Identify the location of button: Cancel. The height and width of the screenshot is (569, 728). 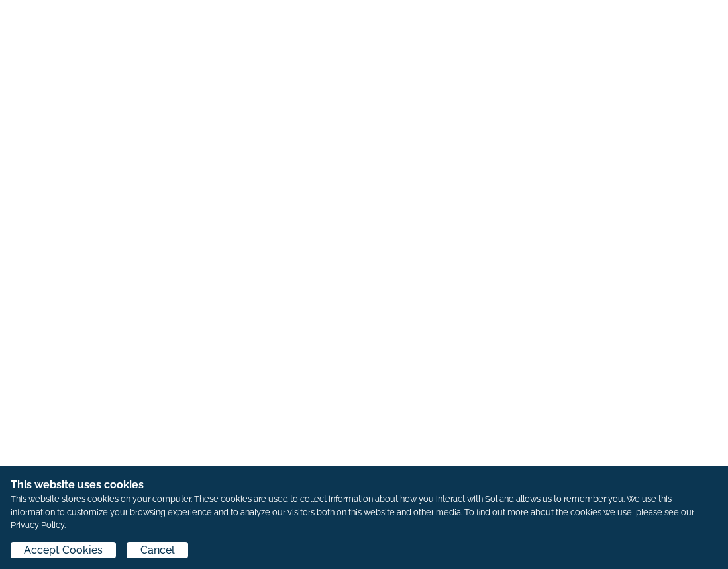
(157, 550).